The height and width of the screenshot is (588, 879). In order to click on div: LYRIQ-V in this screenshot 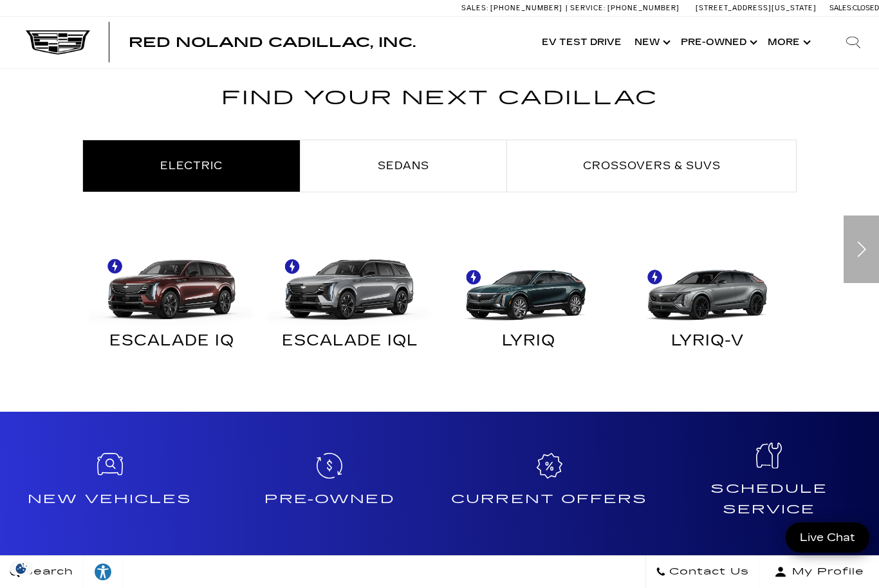, I will do `click(708, 344)`.